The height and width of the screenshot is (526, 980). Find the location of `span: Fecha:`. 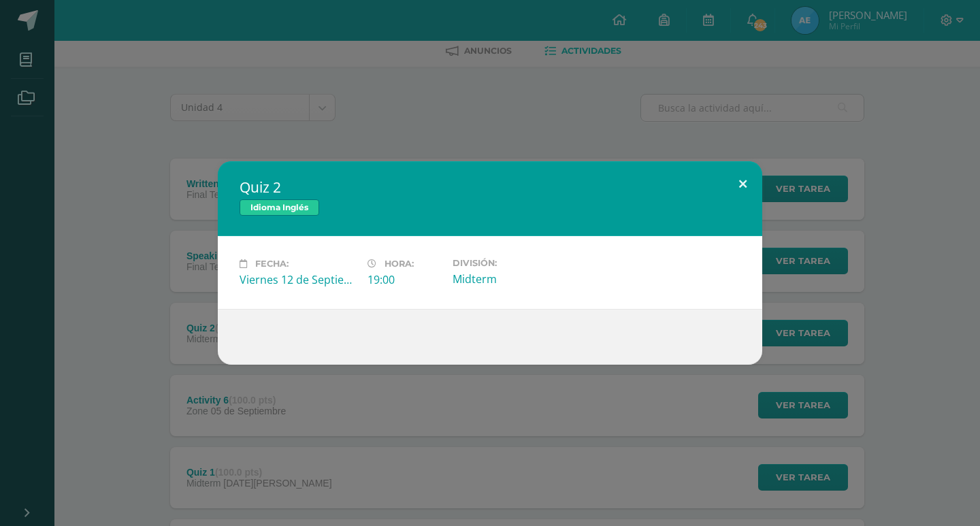

span: Fecha: is located at coordinates (271, 263).